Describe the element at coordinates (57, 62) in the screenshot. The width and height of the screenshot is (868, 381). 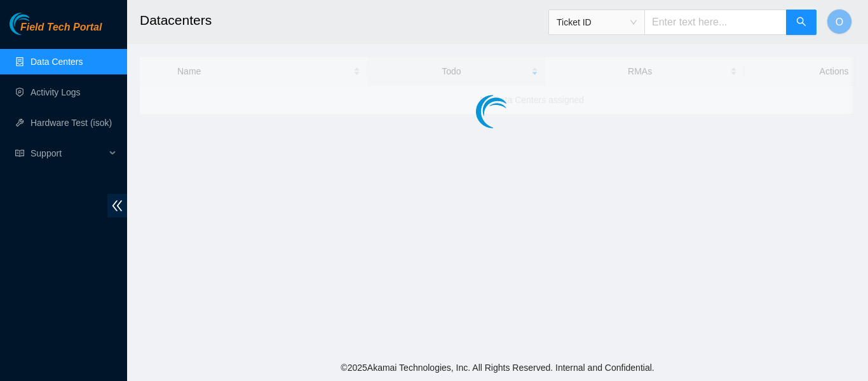
I see `a: Data Centers` at that location.